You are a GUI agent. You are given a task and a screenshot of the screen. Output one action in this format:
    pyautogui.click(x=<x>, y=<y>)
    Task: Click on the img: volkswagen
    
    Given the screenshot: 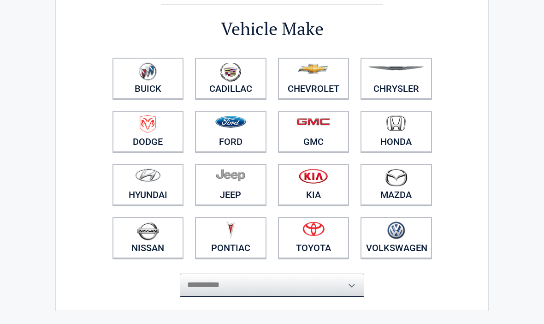 What is the action you would take?
    pyautogui.click(x=396, y=230)
    